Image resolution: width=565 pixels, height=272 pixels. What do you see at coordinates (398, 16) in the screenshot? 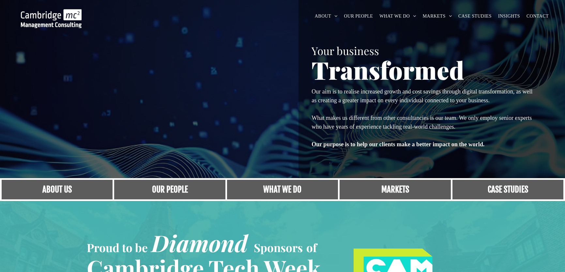
I see `a: WHAT WE DO` at bounding box center [398, 16].